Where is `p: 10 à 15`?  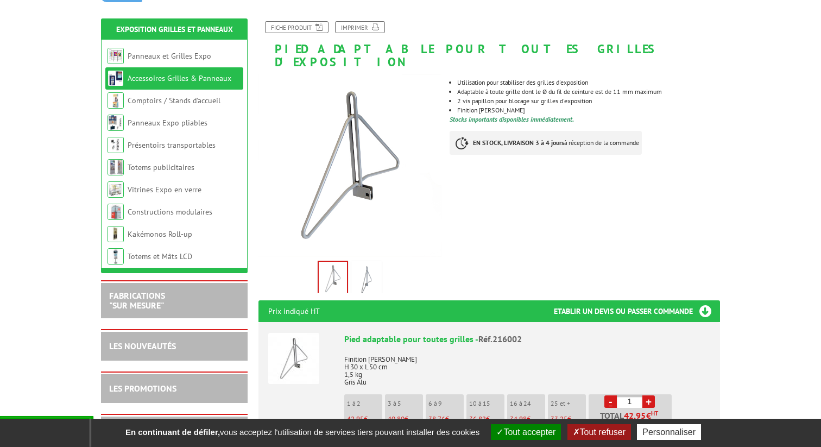 p: 10 à 15 is located at coordinates (487, 404).